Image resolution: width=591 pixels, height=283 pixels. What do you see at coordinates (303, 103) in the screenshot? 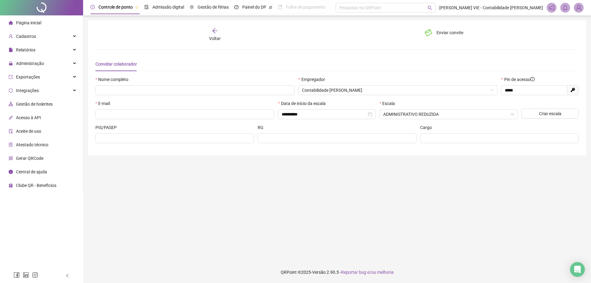
I see `label: Data de início da escala` at bounding box center [303, 103].